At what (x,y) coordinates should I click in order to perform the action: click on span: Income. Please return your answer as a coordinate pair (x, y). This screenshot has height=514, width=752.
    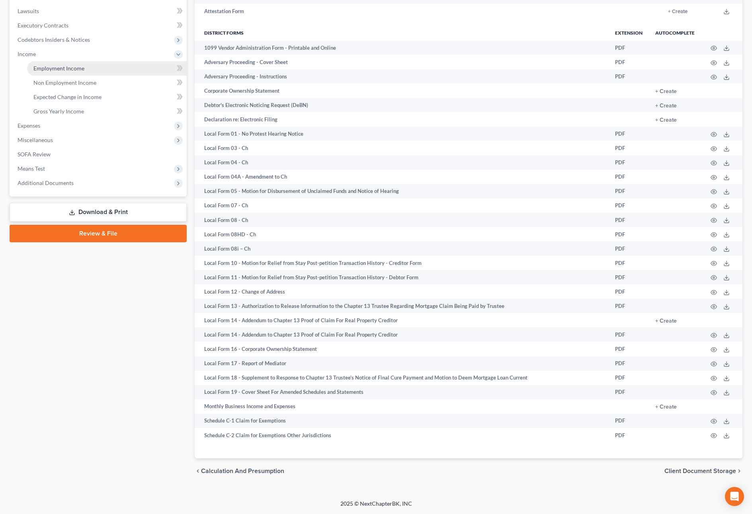
    Looking at the image, I should click on (27, 54).